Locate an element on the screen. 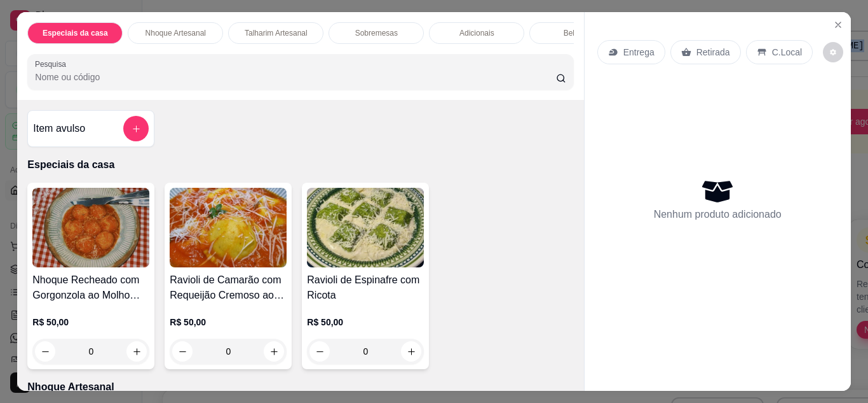 The width and height of the screenshot is (868, 403). button: add-separate-item is located at coordinates (136, 129).